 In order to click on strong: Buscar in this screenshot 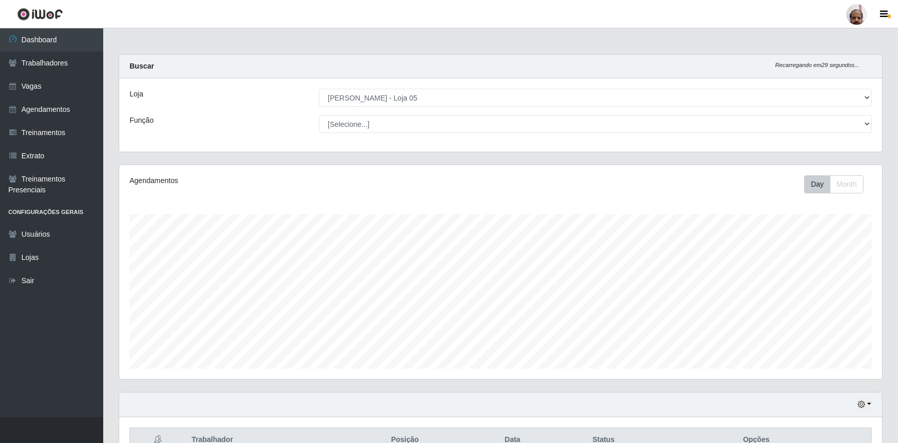, I will do `click(141, 66)`.